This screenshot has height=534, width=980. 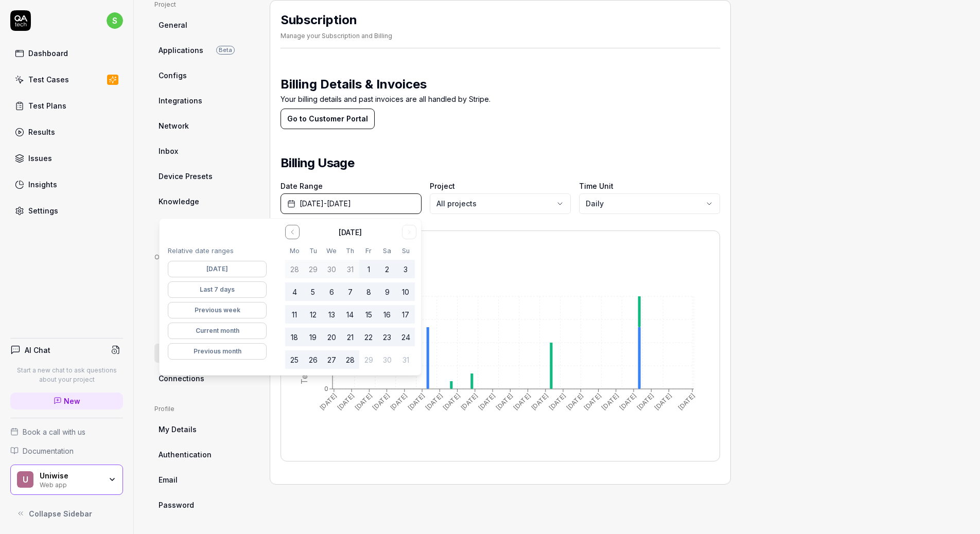 What do you see at coordinates (225, 50) in the screenshot?
I see `span: Beta` at bounding box center [225, 50].